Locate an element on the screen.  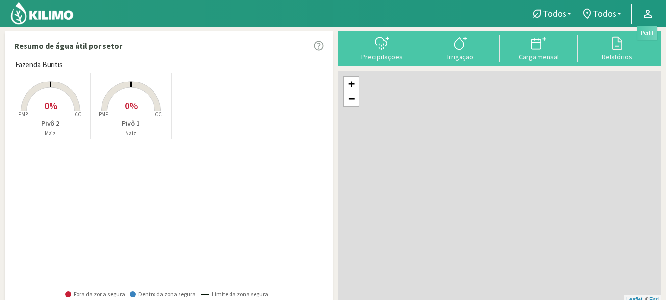
span: Limite da zona segura is located at coordinates (235, 294).